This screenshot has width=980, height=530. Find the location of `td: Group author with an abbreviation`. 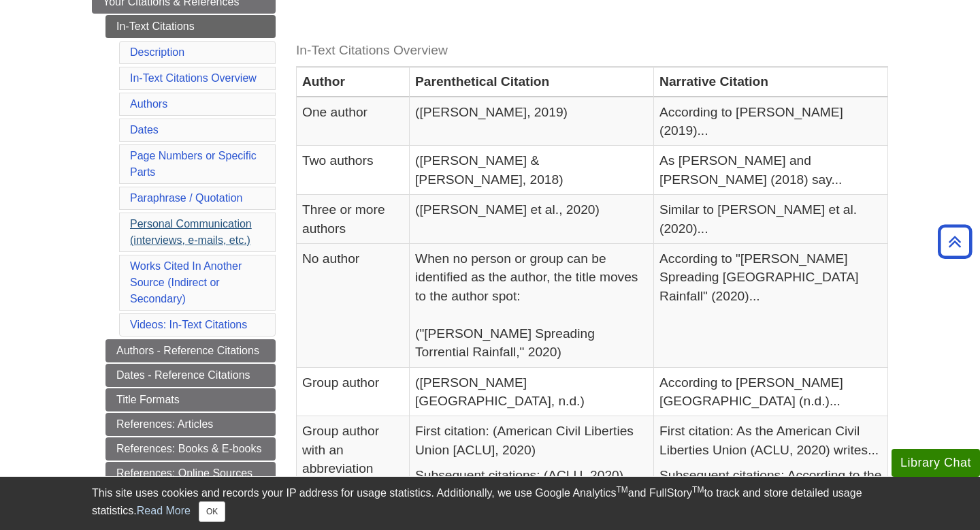

td: Group author with an abbreviation is located at coordinates (353, 467).